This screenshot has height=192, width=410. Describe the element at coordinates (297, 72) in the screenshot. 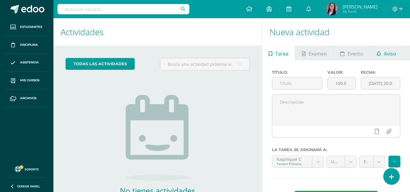

I see `label: Título:` at that location.